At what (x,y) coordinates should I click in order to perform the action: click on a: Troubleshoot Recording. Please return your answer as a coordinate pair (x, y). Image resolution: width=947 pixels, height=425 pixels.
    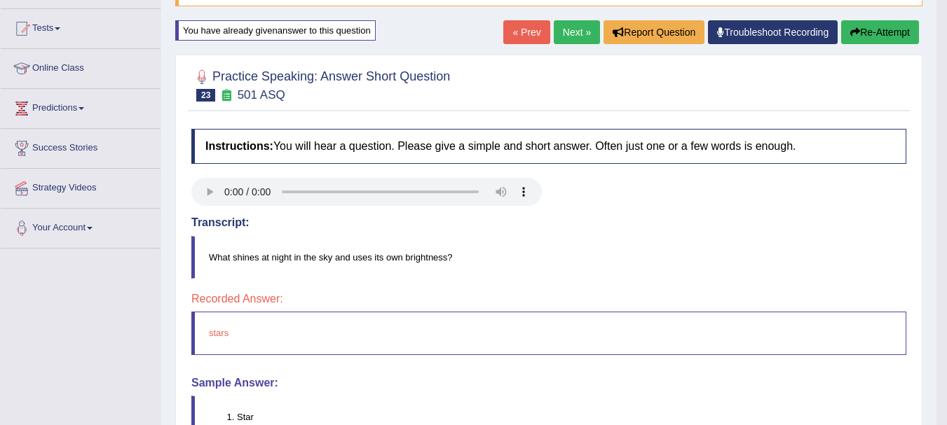
    Looking at the image, I should click on (772, 32).